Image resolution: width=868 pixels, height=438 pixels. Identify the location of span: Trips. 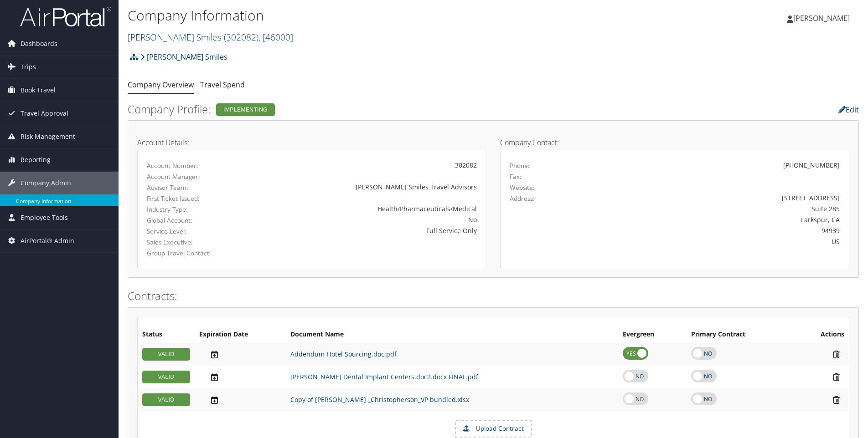
(28, 67).